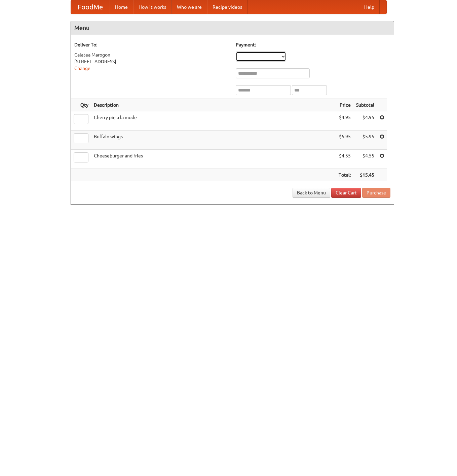 This screenshot has width=457, height=476. Describe the element at coordinates (313, 45) in the screenshot. I see `h5: Payment:` at that location.